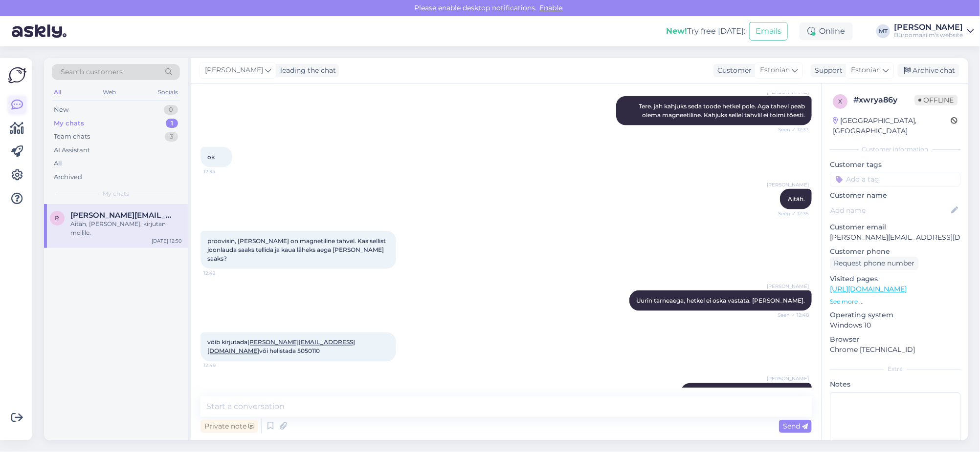  Describe the element at coordinates (72, 137) in the screenshot. I see `div: Team chats` at that location.